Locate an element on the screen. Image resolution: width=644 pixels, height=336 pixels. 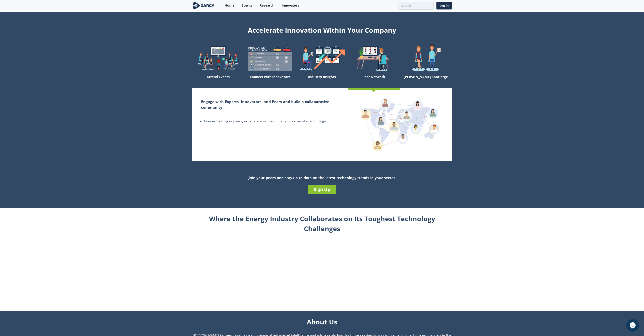
div: Attend Events is located at coordinates (218, 80).